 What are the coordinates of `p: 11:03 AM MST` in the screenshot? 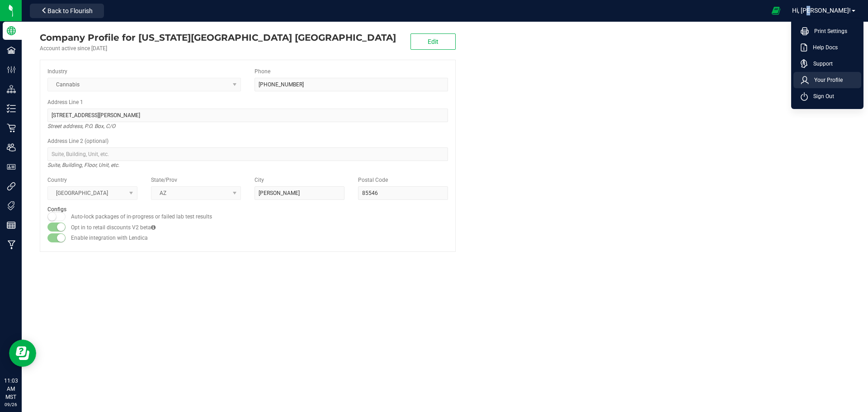 It's located at (11, 389).